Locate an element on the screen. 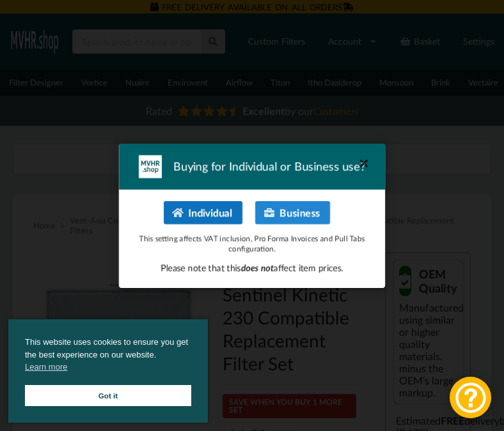 This screenshot has width=504, height=431. a: Got it cookie is located at coordinates (108, 395).